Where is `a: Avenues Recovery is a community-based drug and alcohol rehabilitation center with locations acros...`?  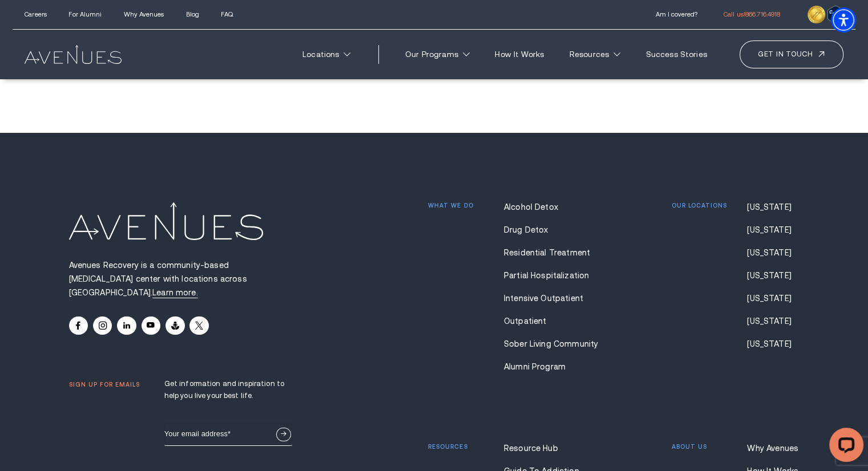
a: Avenues Recovery is a community-based drug and alcohol rehabilitation center with locations acros... is located at coordinates (175, 293).